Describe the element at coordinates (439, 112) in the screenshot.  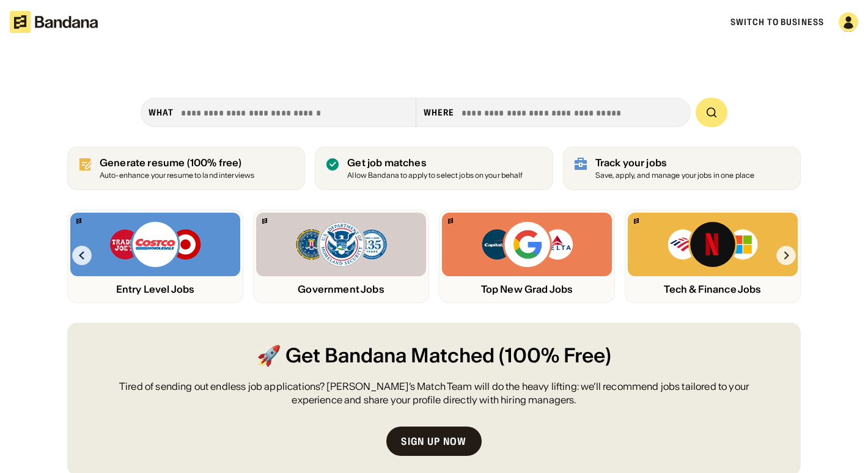
I see `div: Where` at that location.